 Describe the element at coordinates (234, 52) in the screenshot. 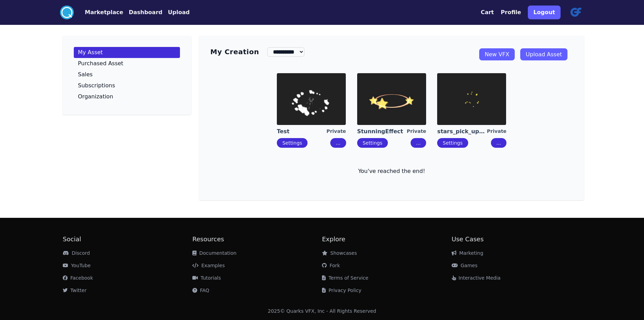

I see `h3: My Creation` at that location.